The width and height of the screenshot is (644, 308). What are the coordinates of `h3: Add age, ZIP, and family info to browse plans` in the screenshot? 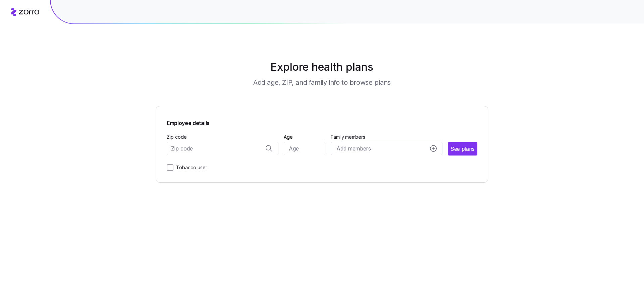 It's located at (322, 82).